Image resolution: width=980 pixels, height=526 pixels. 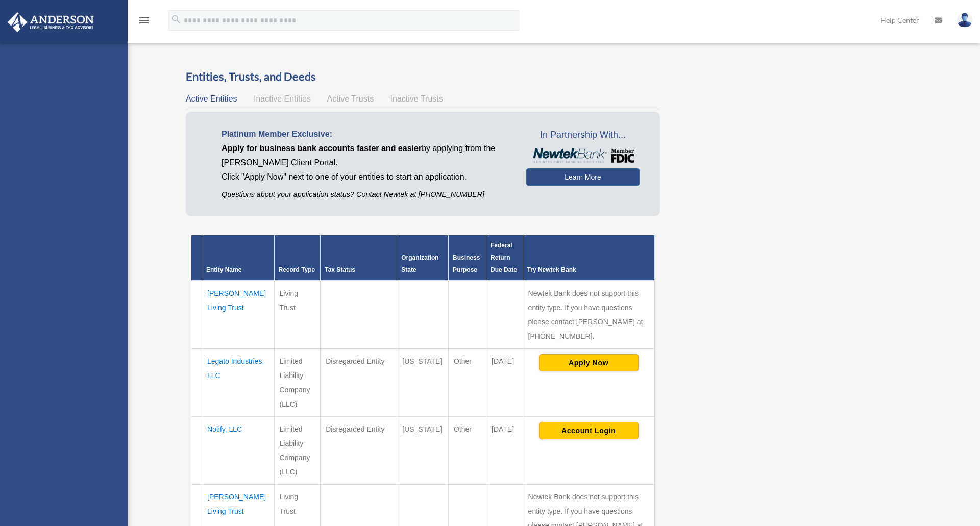 What do you see at coordinates (366, 134) in the screenshot?
I see `p: Platinum Member Exclusive:` at bounding box center [366, 134].